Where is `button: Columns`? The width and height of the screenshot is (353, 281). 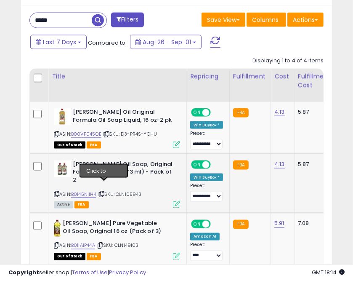 button: Columns is located at coordinates (266, 20).